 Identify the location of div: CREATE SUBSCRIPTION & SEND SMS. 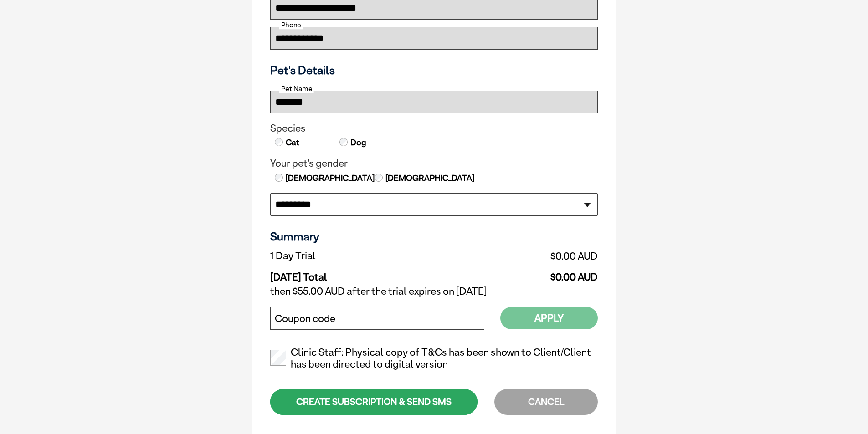
(374, 402).